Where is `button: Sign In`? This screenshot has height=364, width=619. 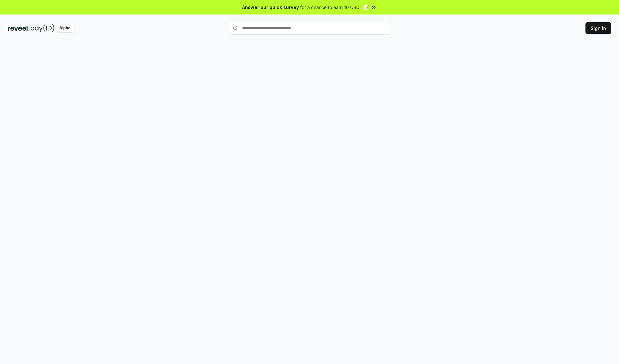
button: Sign In is located at coordinates (599, 28).